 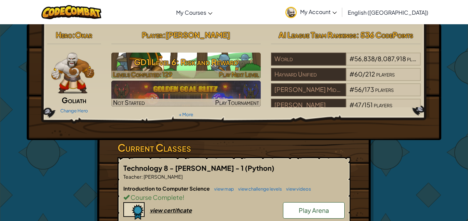 I want to click on img: CodeCombat logo, so click(x=71, y=12).